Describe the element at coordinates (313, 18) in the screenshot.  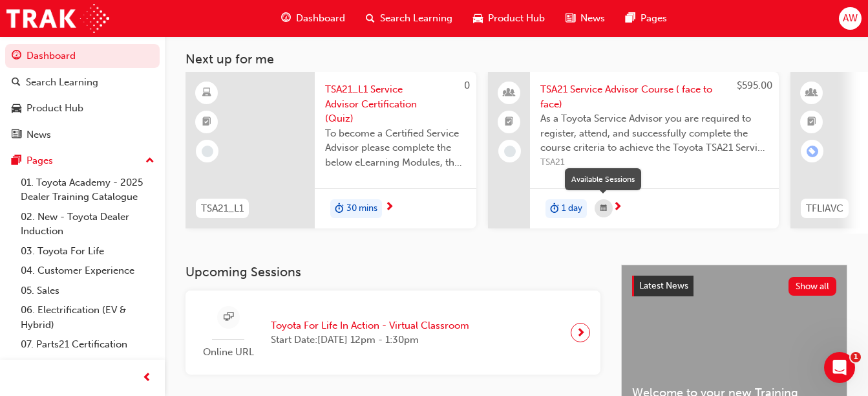
I see `a: guage-iconDashboard` at that location.